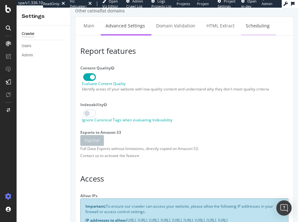 The height and width of the screenshot is (222, 298). What do you see at coordinates (114, 148) in the screenshot?
I see `p: Contact us to activate the feature` at bounding box center [114, 148].